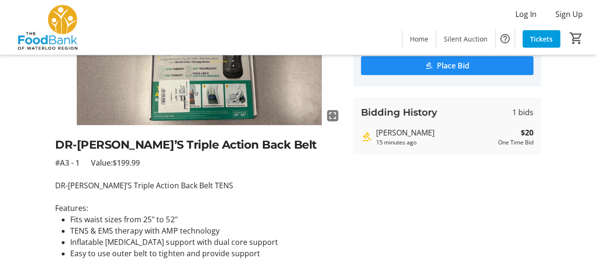 This screenshot has width=596, height=260. What do you see at coordinates (399, 112) in the screenshot?
I see `h3: Bidding History` at bounding box center [399, 112].